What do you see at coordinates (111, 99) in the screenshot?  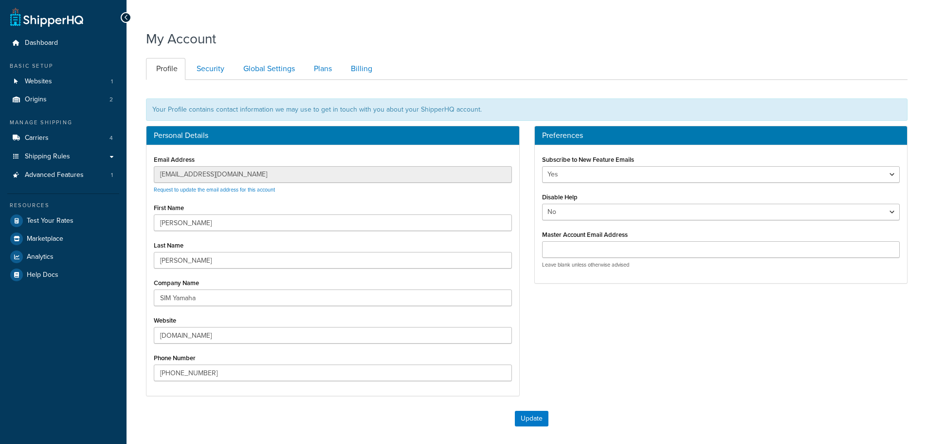 I see `span: 2` at bounding box center [111, 99].